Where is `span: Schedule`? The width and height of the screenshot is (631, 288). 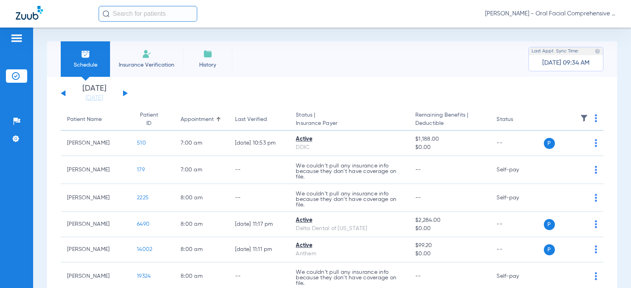 span: Schedule is located at coordinates (85, 65).